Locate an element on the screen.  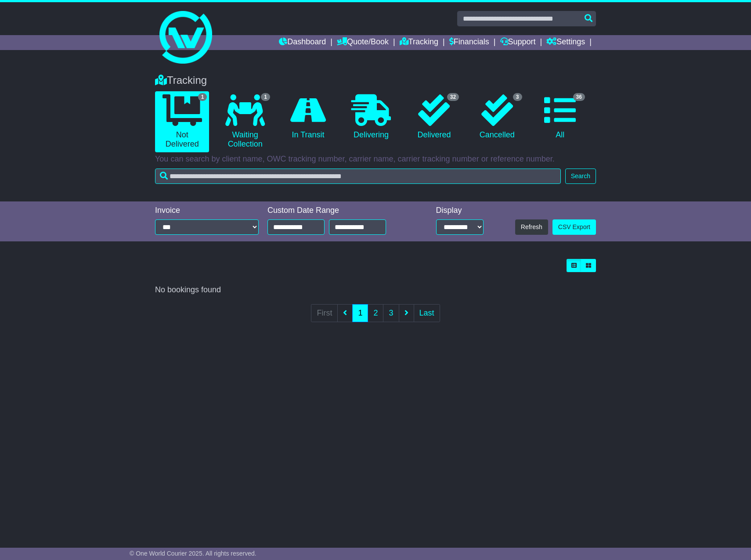
div: No bookings found is located at coordinates (375, 290).